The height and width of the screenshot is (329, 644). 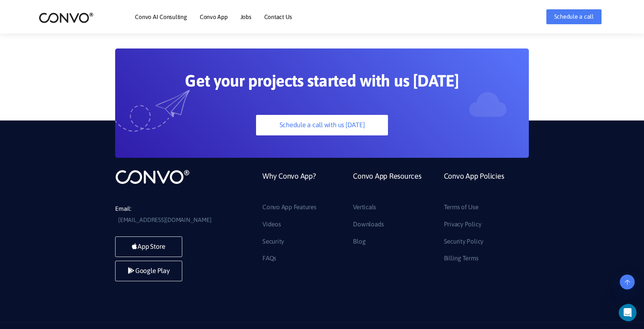 What do you see at coordinates (269, 258) in the screenshot?
I see `a: FAQs` at bounding box center [269, 258].